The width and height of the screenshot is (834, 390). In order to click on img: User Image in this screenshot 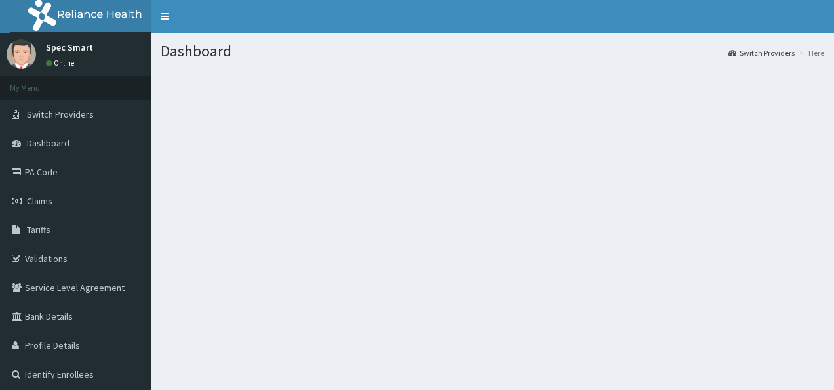, I will do `click(21, 54)`.